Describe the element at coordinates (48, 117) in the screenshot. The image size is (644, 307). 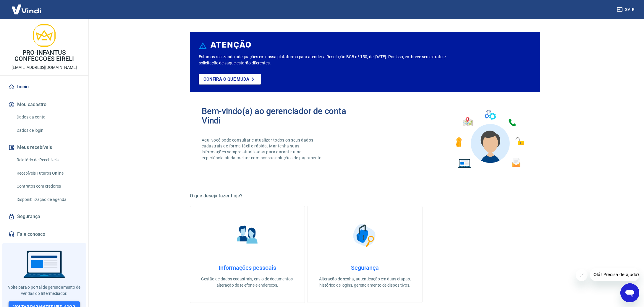
I see `a: Dados da conta` at that location.